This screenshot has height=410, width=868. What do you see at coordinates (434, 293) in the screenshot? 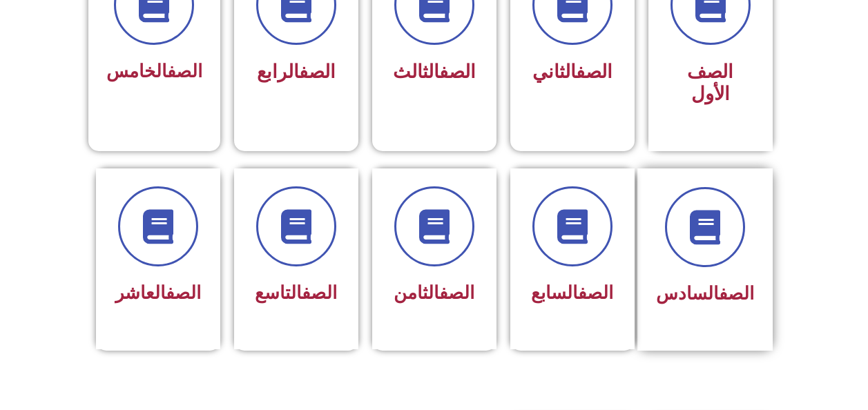
I see `span: الثامن` at bounding box center [434, 293].